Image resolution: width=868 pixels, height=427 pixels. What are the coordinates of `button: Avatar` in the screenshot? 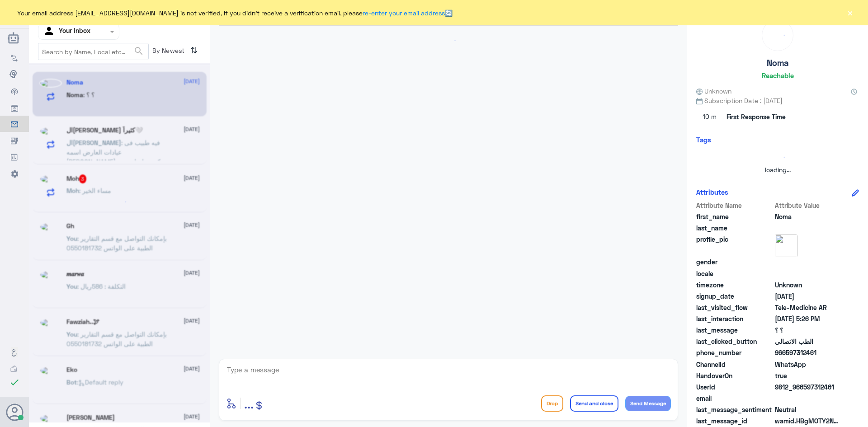 It's located at (14, 412).